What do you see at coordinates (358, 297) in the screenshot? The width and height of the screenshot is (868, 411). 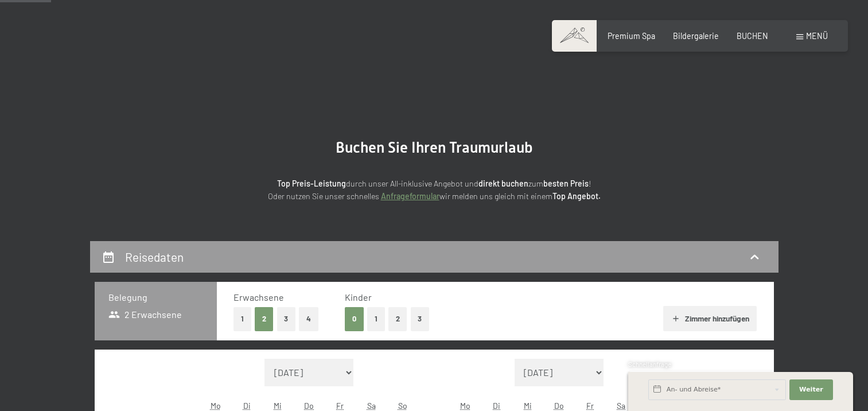 I see `span: Kinder` at bounding box center [358, 297].